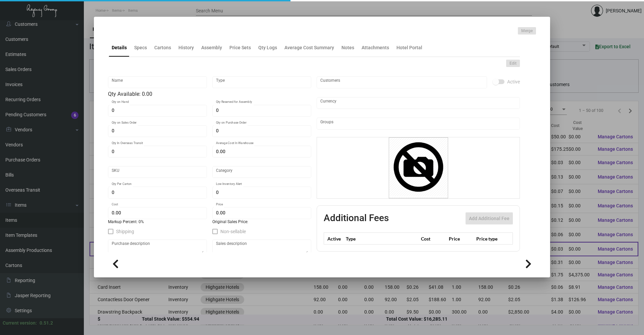  Describe the element at coordinates (46, 323) in the screenshot. I see `div: 0.51.2` at that location.